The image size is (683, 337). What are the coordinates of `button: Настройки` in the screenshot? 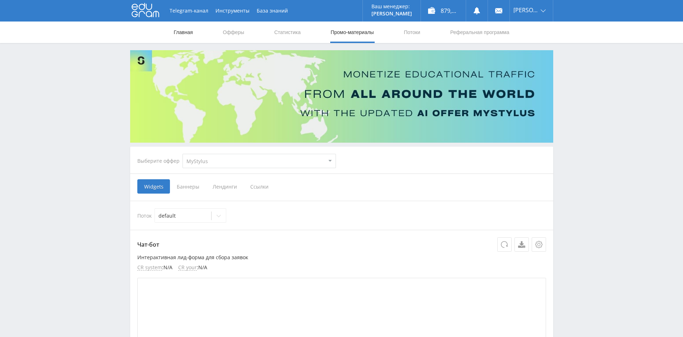 It's located at (539, 245).